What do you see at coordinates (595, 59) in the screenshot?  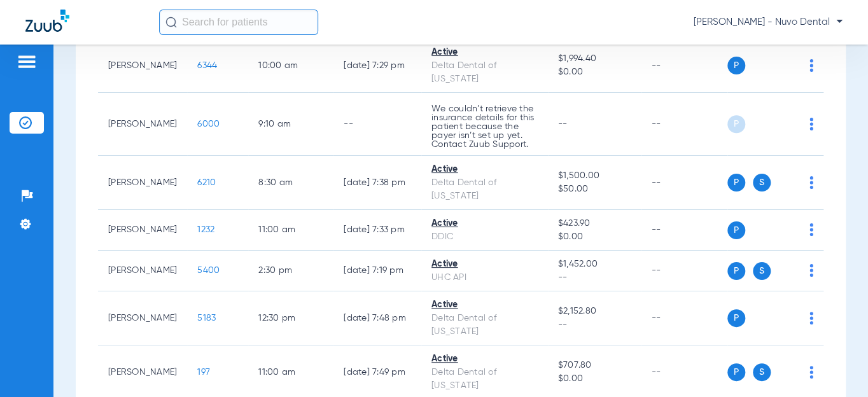 I see `span: $1,994.40` at bounding box center [595, 59].